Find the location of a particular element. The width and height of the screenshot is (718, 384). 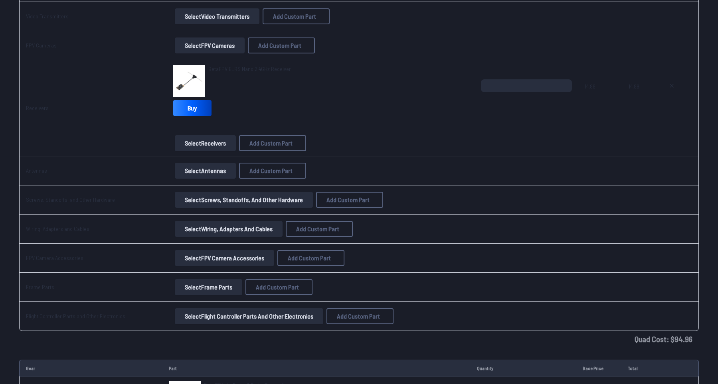

a: SelectVideo Transmitters is located at coordinates (217, 16).